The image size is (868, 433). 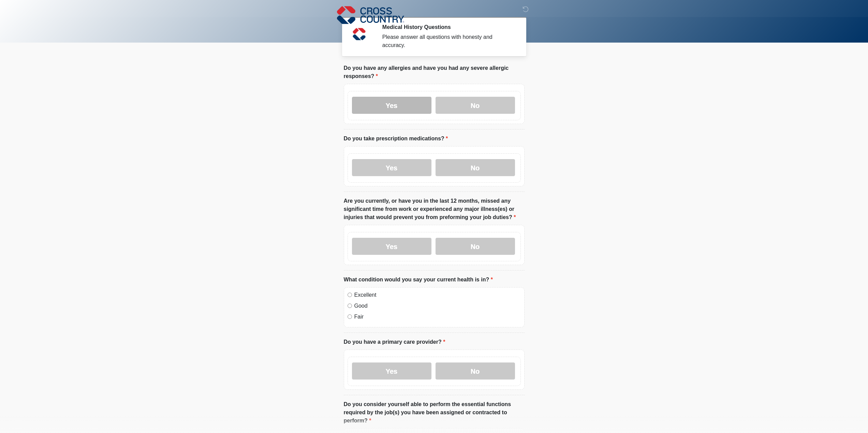 What do you see at coordinates (371, 15) in the screenshot?
I see `img: Cross Country Logo` at bounding box center [371, 15].